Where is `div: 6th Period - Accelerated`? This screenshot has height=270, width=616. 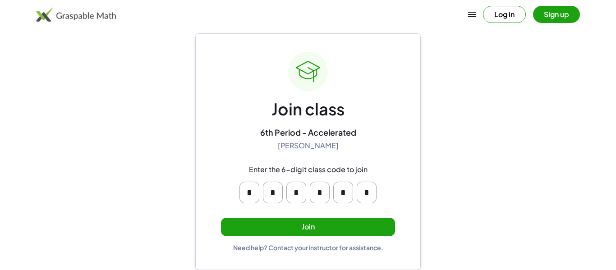 div: 6th Period - Accelerated is located at coordinates (308, 132).